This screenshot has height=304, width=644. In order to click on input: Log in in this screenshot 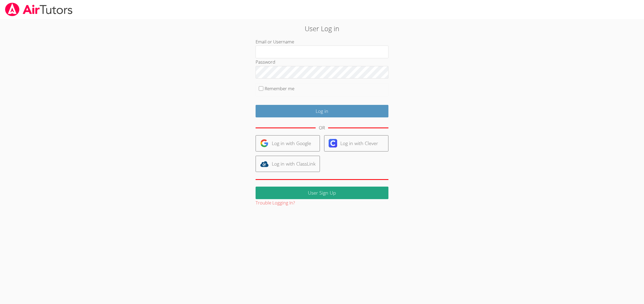, I will do `click(322, 111)`.